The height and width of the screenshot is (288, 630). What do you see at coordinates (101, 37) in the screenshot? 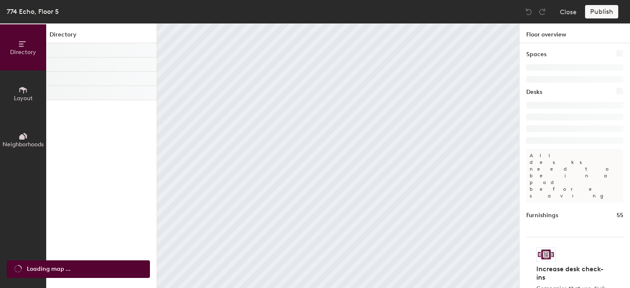
I see `h1: Directory` at bounding box center [101, 37].